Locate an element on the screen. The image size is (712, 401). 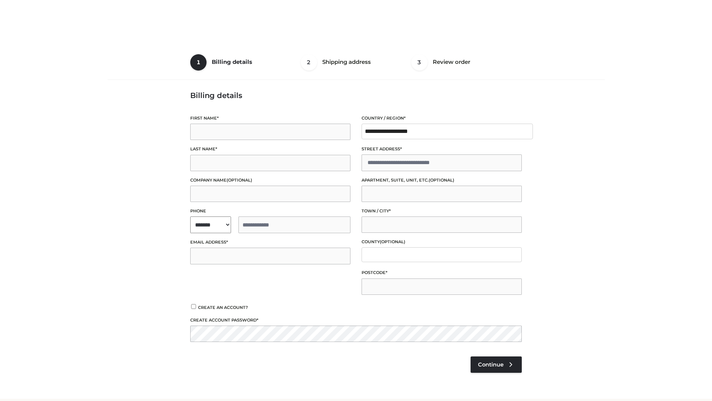
span: Create an account? is located at coordinates (223, 307).